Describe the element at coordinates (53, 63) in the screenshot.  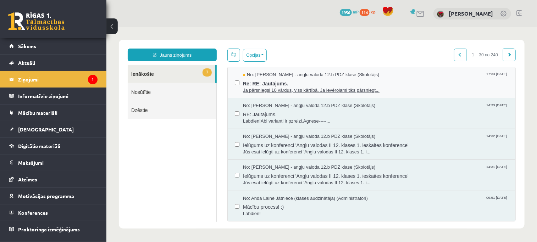
I see `a: Aktuāli` at that location.